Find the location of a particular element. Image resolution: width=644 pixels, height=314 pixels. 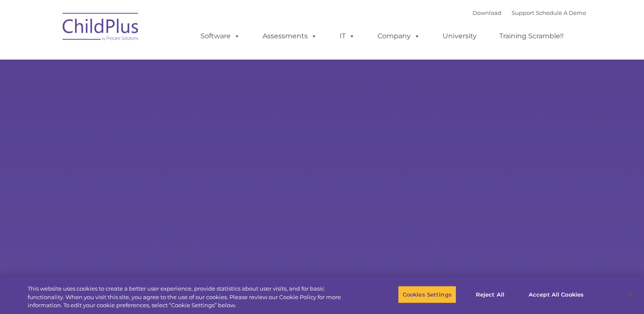

div: This website uses cookies to create a better user experience, provide statistics about user visit... is located at coordinates (191, 297).